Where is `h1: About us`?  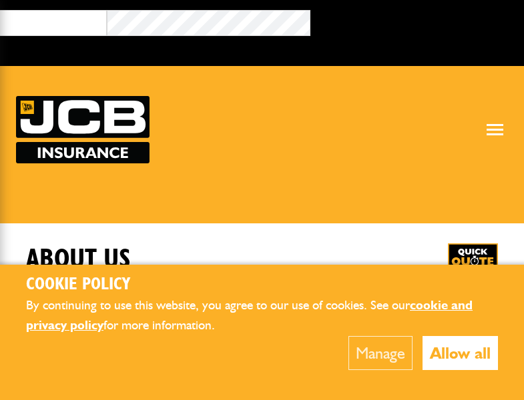
h1: About us is located at coordinates (78, 260).